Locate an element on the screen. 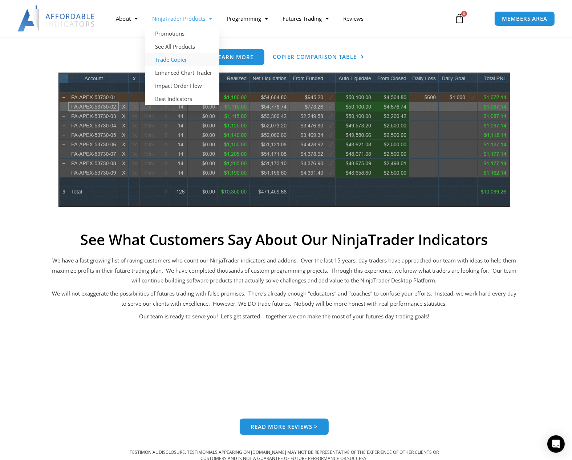 Image resolution: width=572 pixels, height=460 pixels. a: Read more reviews > is located at coordinates (284, 427).